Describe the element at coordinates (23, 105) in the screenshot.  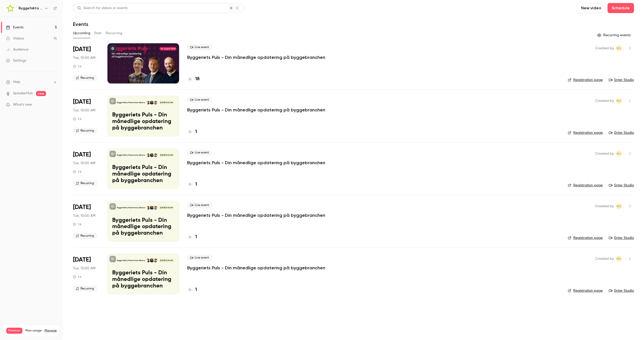
I see `span: What's new` at that location.